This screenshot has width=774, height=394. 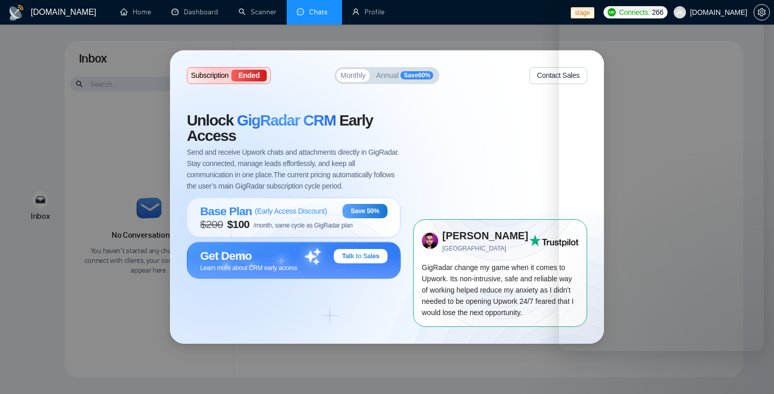 I want to click on img: 73x73.png, so click(x=430, y=241).